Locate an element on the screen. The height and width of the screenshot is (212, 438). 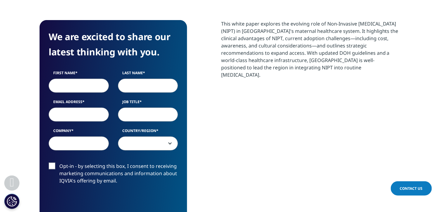
h4: We are excited to share our latest thinking with you. is located at coordinates (113, 44).